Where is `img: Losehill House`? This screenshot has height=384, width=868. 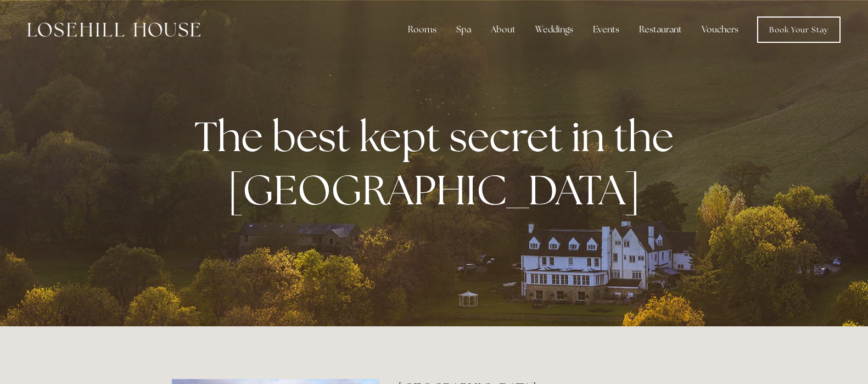
img: Losehill House is located at coordinates (114, 30).